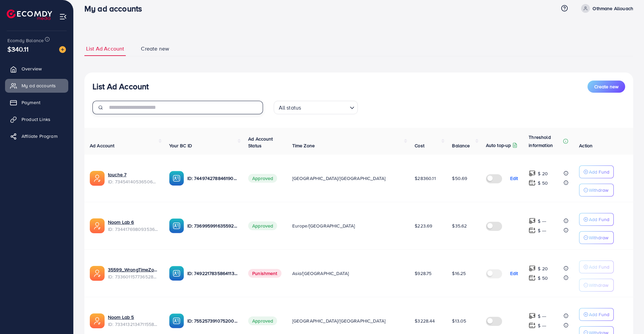 The height and width of the screenshot is (334, 644). I want to click on a: Product Links, so click(36, 119).